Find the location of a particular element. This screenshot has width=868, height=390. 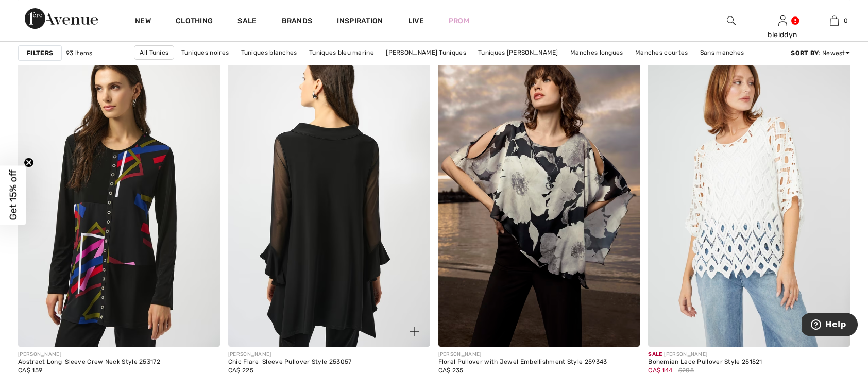

span: CA$ 159 is located at coordinates (30, 370).